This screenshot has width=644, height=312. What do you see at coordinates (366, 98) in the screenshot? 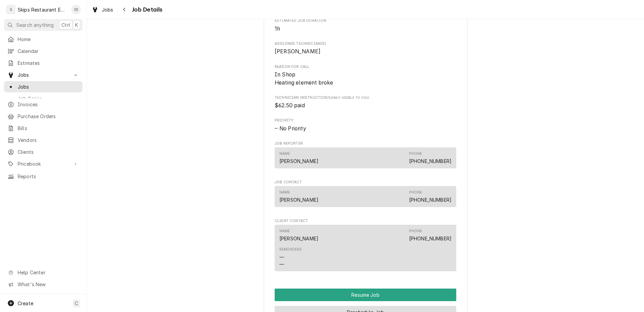
I see `span: Technician Instructions` at bounding box center [366, 98].